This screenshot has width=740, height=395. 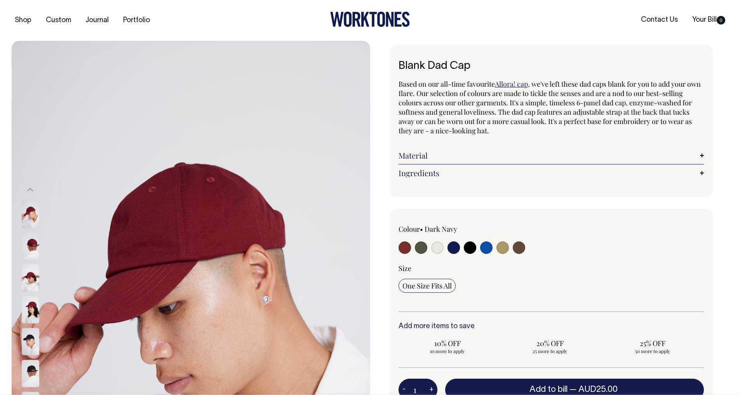 What do you see at coordinates (459, 229) in the screenshot?
I see `div: Colour` at bounding box center [459, 229].